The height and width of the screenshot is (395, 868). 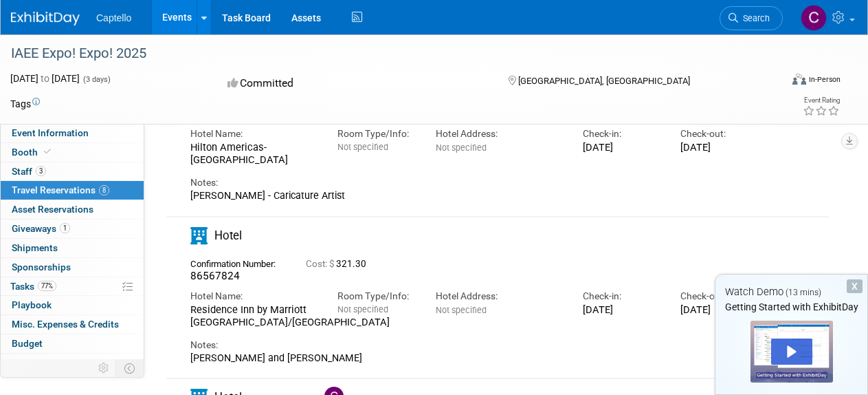 What do you see at coordinates (803, 292) in the screenshot?
I see `span: (13 mins)` at bounding box center [803, 292].